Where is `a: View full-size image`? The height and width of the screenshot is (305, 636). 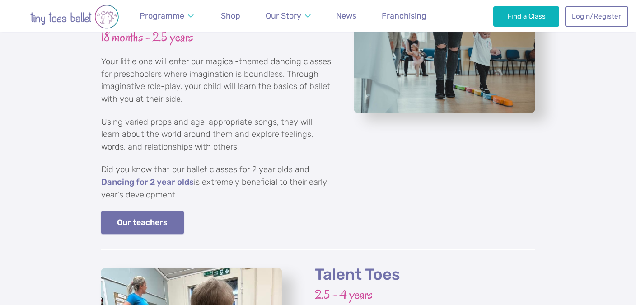
a: View full-size image is located at coordinates (445, 61).